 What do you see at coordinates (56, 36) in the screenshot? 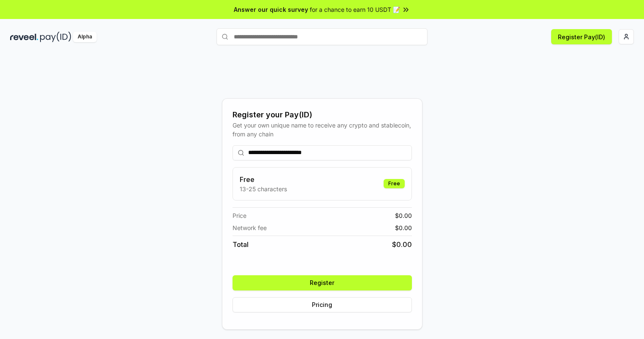
I see `img: pay_id` at bounding box center [56, 36].